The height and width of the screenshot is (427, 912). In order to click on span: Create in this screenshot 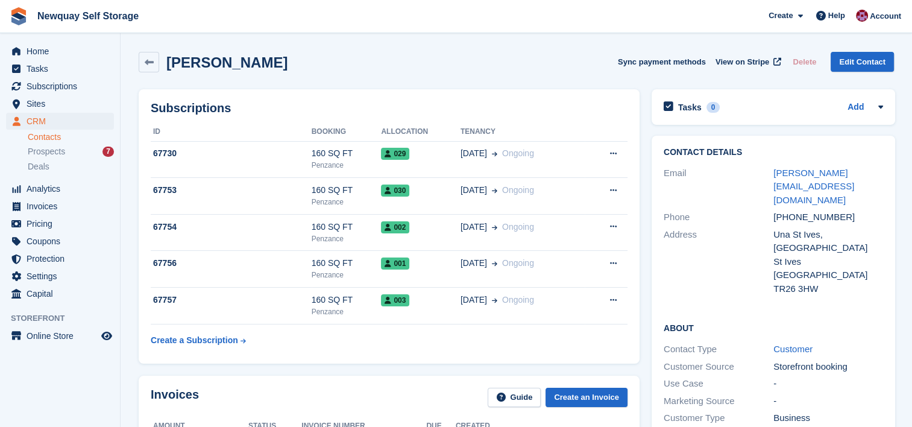, I will do `click(781, 16)`.